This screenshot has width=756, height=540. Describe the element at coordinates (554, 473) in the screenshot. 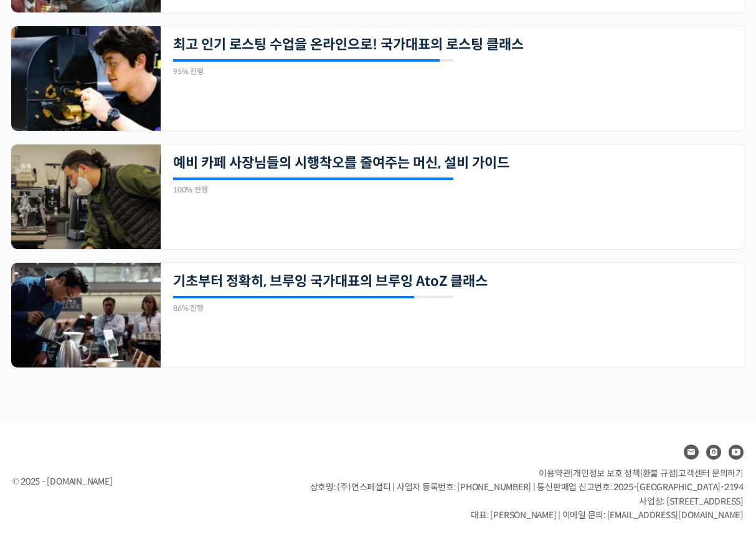

I see `a: 이용약관` at that location.